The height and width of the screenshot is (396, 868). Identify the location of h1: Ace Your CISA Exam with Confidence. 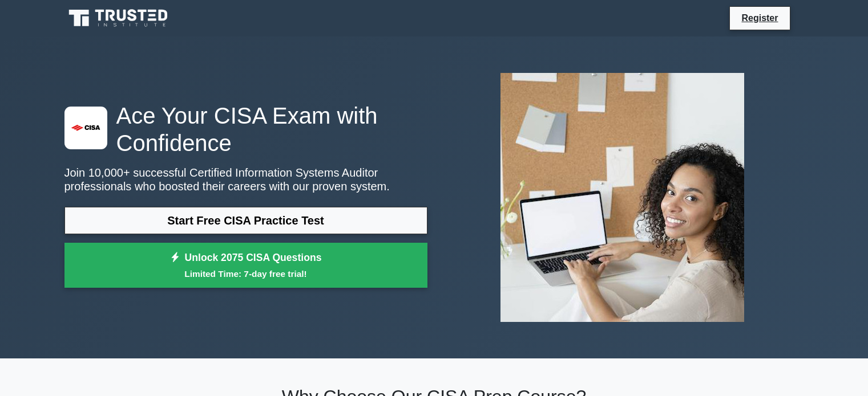
(246, 129).